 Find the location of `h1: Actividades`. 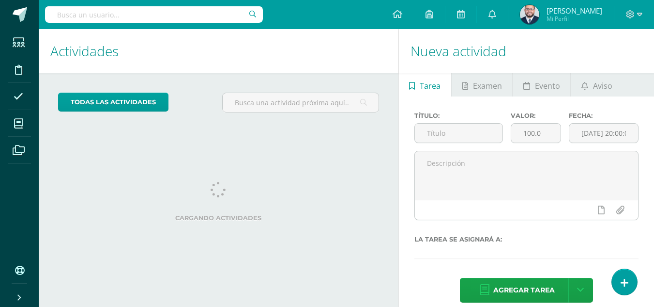

h1: Actividades is located at coordinates (218, 51).